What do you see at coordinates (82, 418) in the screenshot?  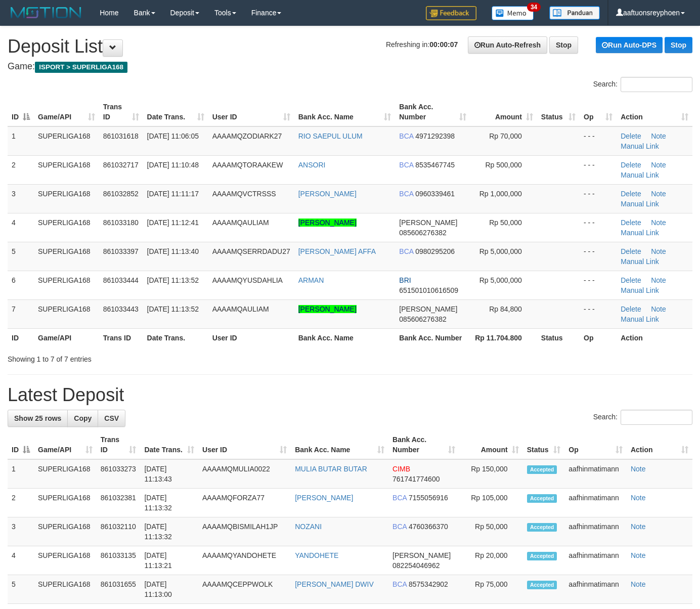 I see `span: Copy` at bounding box center [82, 418].